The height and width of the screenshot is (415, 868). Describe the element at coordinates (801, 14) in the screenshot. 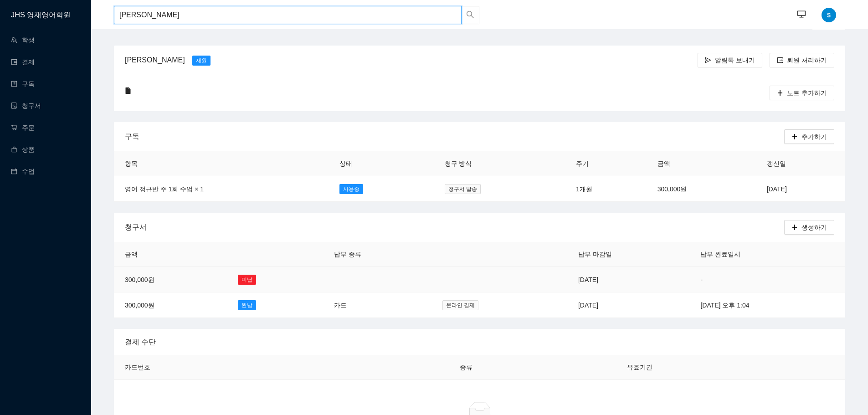

I see `button: desktop` at that location.